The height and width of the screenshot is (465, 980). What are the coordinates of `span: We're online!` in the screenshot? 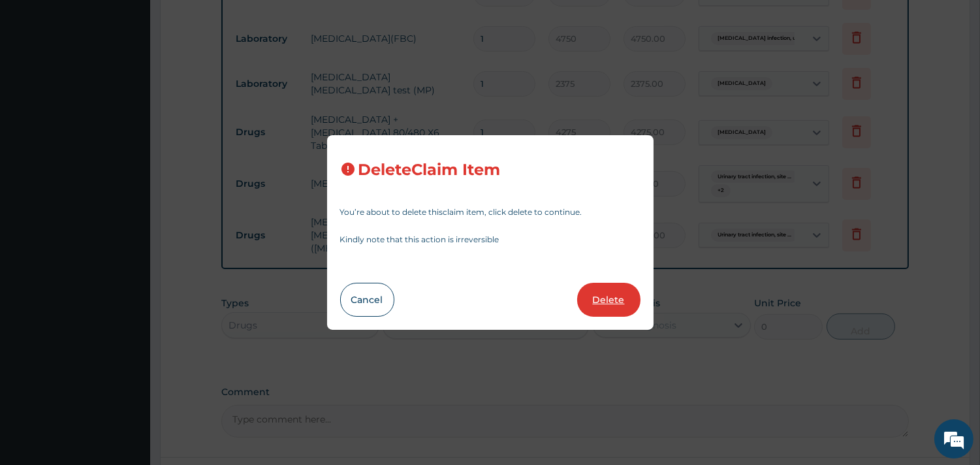 It's located at (128, 212).